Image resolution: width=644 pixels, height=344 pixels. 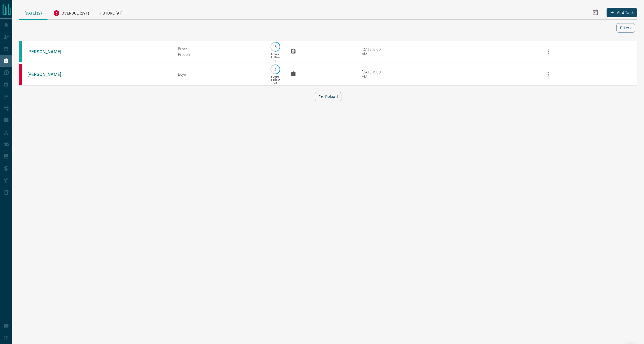 What do you see at coordinates (21, 74) in the screenshot?
I see `div: property.ca` at bounding box center [21, 74].